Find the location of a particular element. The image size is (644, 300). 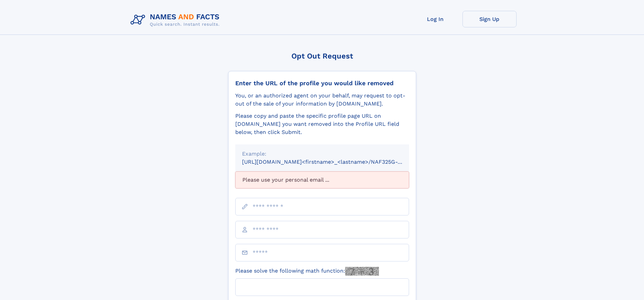

div: Enter the URL of the profile you would like removed is located at coordinates (322, 83).